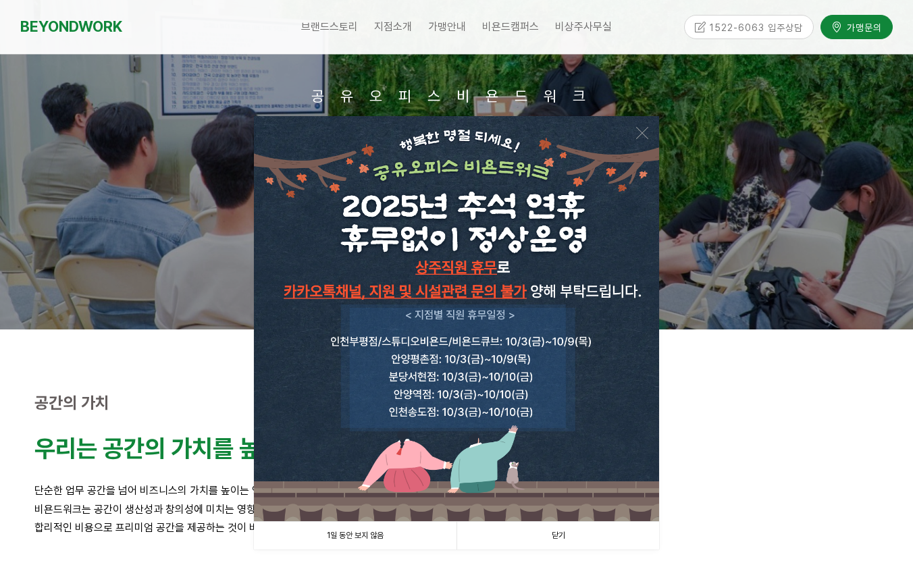 The width and height of the screenshot is (913, 588). Describe the element at coordinates (355, 536) in the screenshot. I see `a: 1일 동안 보지 않음` at that location.